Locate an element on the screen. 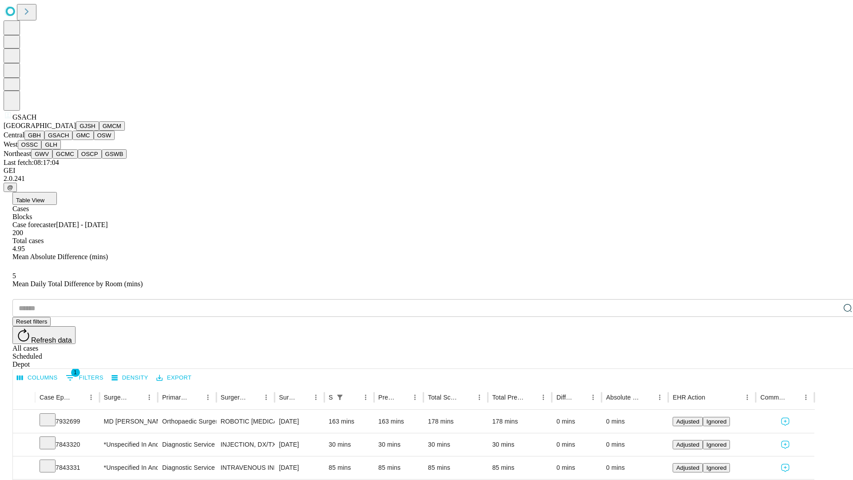 Image resolution: width=853 pixels, height=480 pixels. button: Reset filters is located at coordinates (32, 321).